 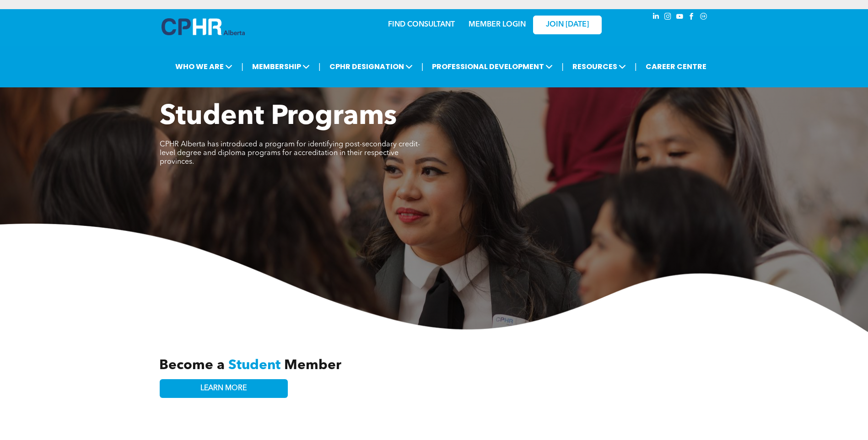 What do you see at coordinates (676, 67) in the screenshot?
I see `a: CAREER CENTRE` at bounding box center [676, 67].